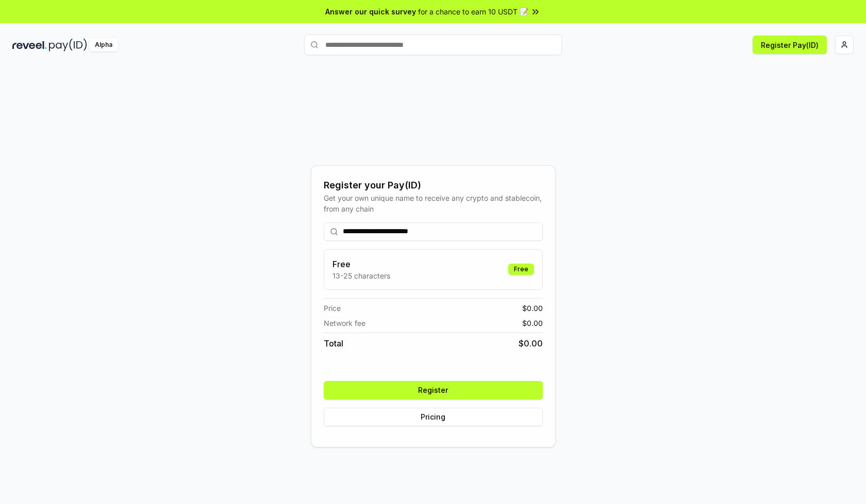 This screenshot has height=504, width=866. What do you see at coordinates (371, 11) in the screenshot?
I see `span: Answer our quick survey` at bounding box center [371, 11].